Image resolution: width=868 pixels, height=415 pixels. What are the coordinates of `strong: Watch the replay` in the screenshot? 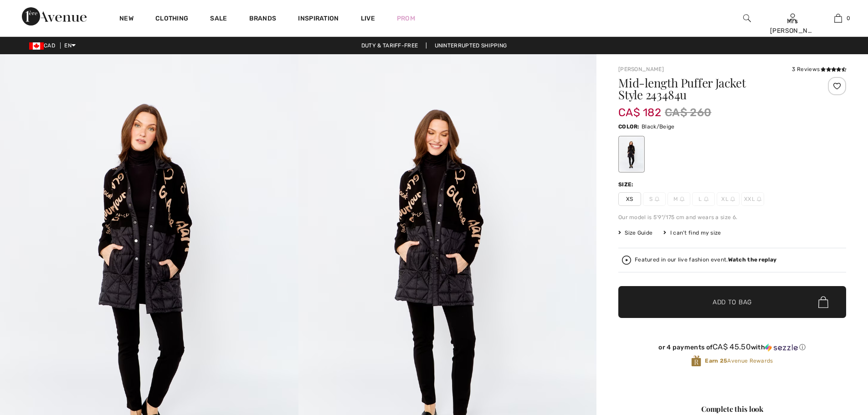 It's located at (752, 260).